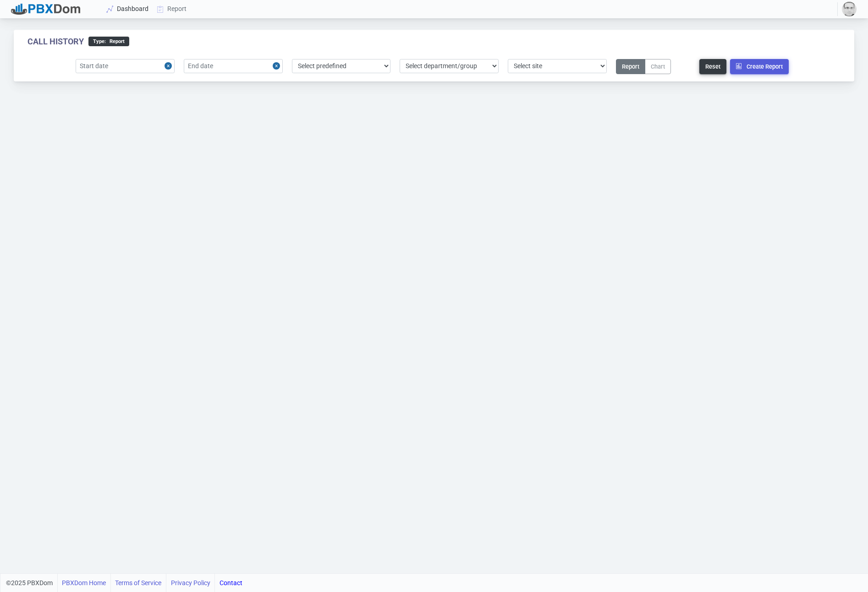 Image resolution: width=868 pixels, height=592 pixels. I want to click on a: PBXDom Home, so click(84, 583).